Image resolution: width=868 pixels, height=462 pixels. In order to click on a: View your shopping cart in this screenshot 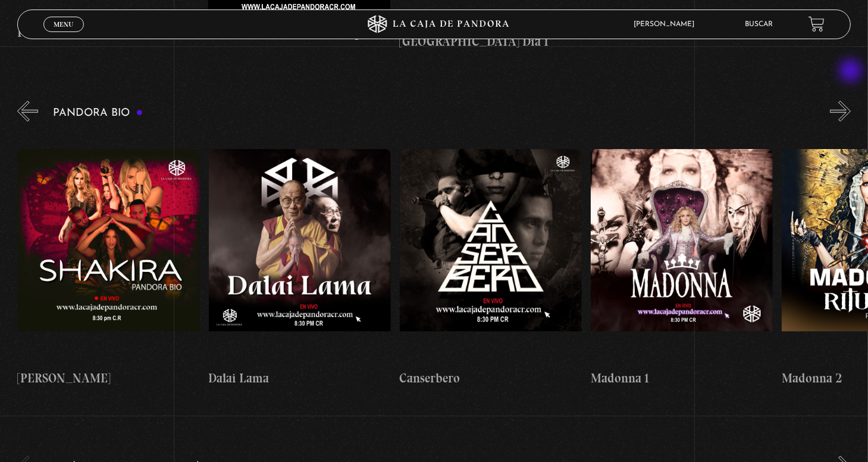, I will do `click(816, 24)`.